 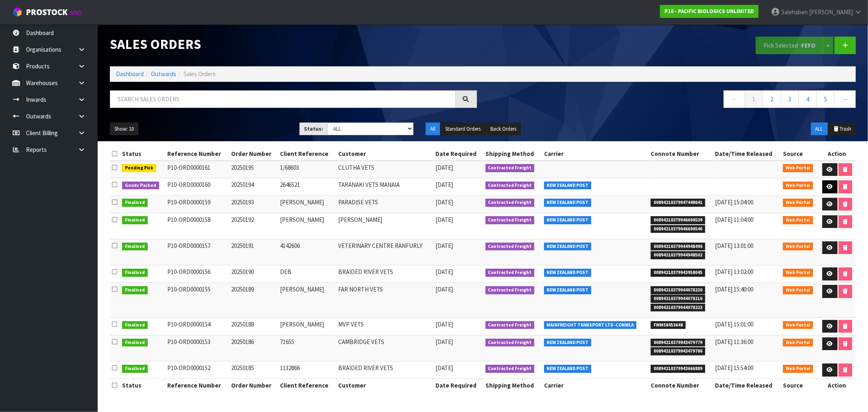 I want to click on td: MVP VETS, so click(x=385, y=326).